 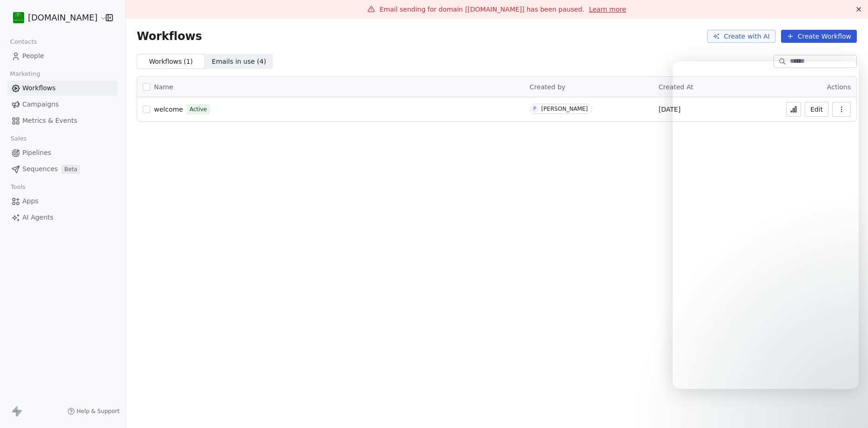 I want to click on span: Created At, so click(x=676, y=87).